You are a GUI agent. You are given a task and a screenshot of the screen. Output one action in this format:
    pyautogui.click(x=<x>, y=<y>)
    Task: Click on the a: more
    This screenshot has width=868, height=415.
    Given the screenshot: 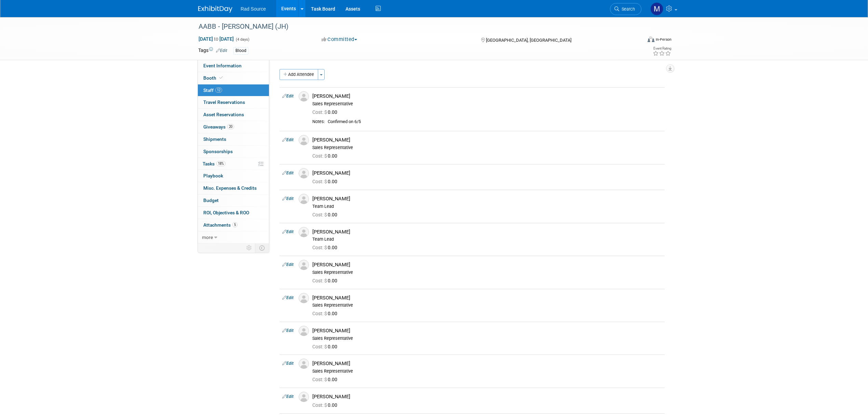 What is the action you would take?
    pyautogui.click(x=234, y=237)
    